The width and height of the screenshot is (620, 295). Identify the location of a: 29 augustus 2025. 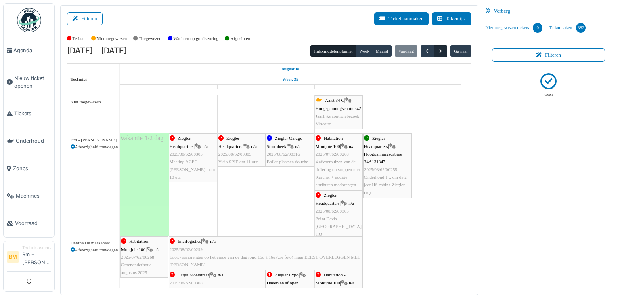
(339, 90).